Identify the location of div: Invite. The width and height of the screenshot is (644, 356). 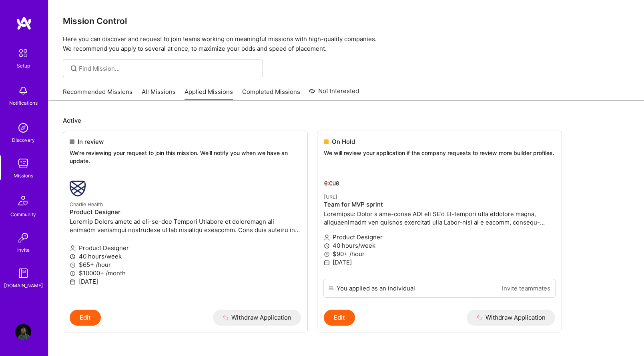
(23, 250).